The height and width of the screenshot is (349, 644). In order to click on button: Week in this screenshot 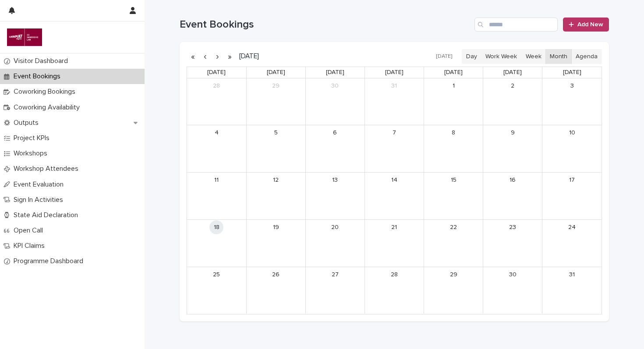, I will do `click(533, 57)`.